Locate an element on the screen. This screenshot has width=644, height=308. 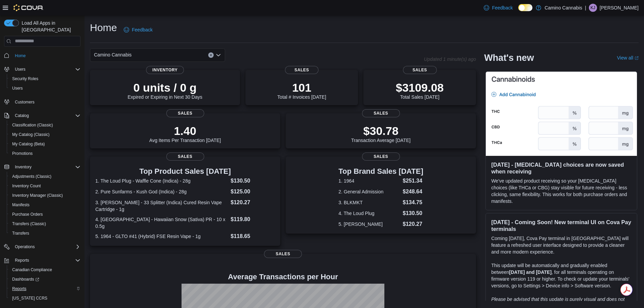
a: Transfers is located at coordinates (20, 233).